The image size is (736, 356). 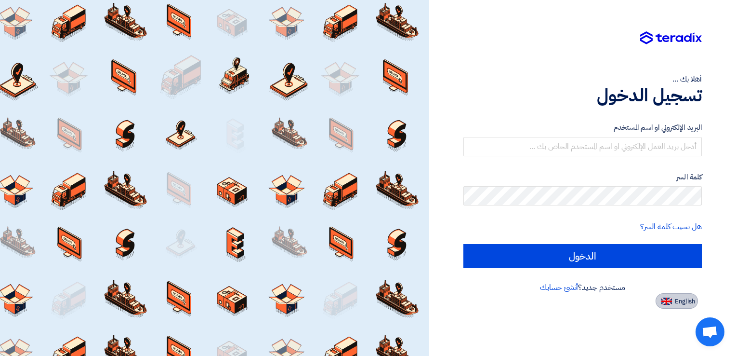 I want to click on span: English, so click(x=685, y=301).